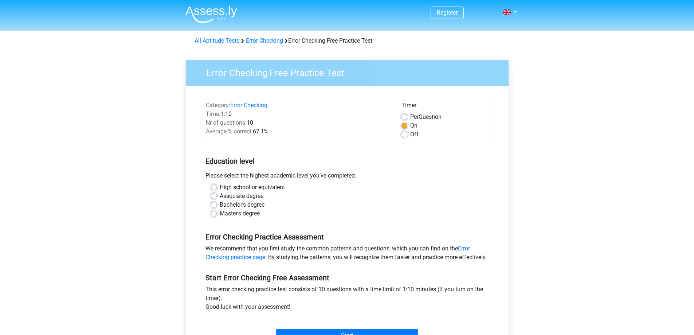 The height and width of the screenshot is (335, 694). I want to click on a: All Aptitude Tests, so click(217, 40).